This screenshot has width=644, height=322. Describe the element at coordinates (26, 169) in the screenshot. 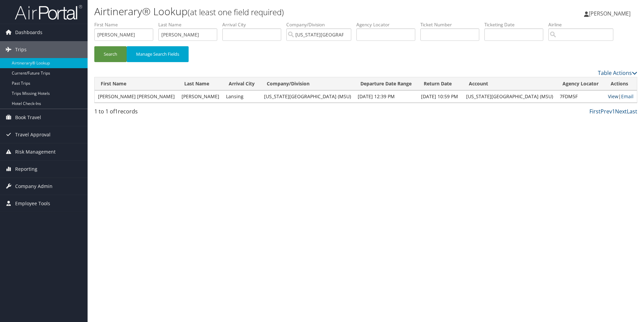

I see `span: Reporting` at that location.